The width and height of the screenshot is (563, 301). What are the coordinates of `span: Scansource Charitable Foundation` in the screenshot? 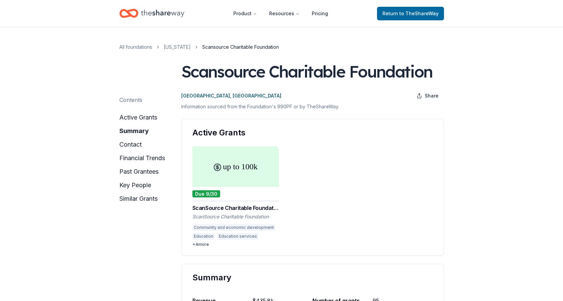 It's located at (241, 47).